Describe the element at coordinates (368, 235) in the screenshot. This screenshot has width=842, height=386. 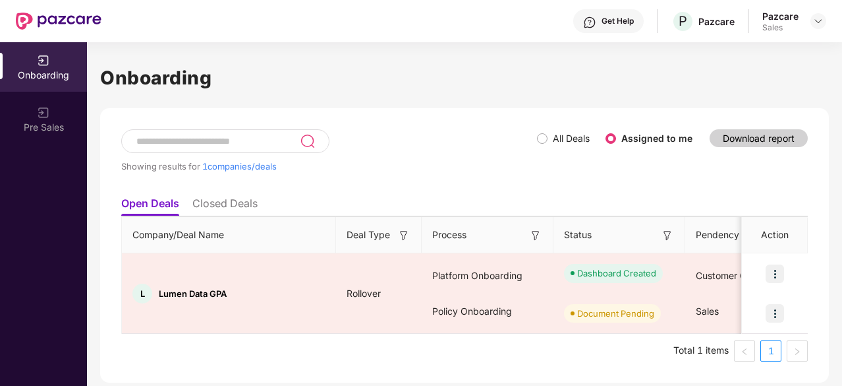
I see `span: Deal Type` at that location.